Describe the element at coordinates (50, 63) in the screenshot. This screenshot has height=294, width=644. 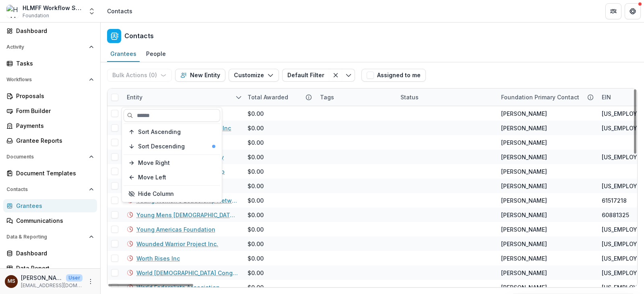
I see `a: Tasks` at that location.